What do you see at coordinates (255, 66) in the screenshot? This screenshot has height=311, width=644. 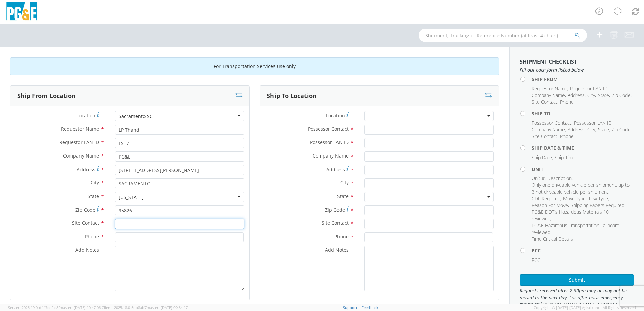 I see `div: For Transportation Services use only` at bounding box center [255, 66].